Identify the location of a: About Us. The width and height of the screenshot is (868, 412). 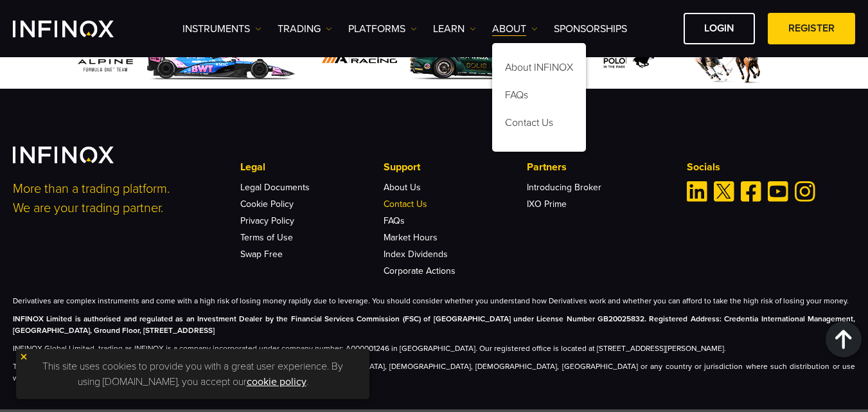
(402, 187).